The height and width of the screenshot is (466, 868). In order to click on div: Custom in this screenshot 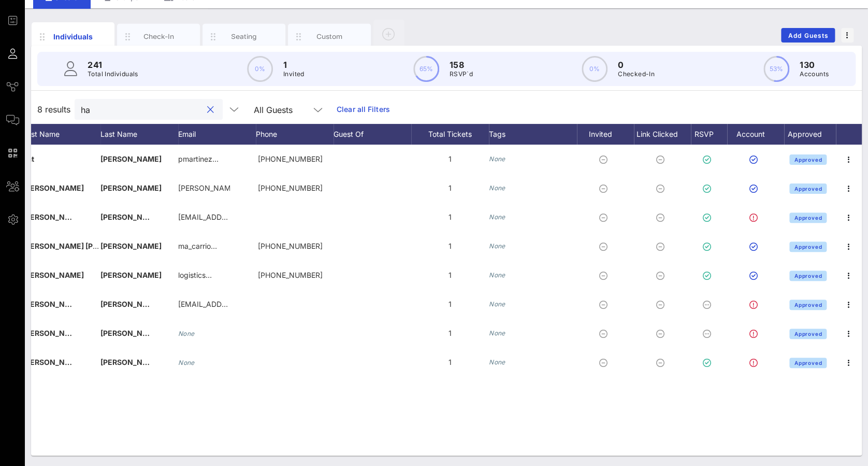, I will do `click(330, 36)`.